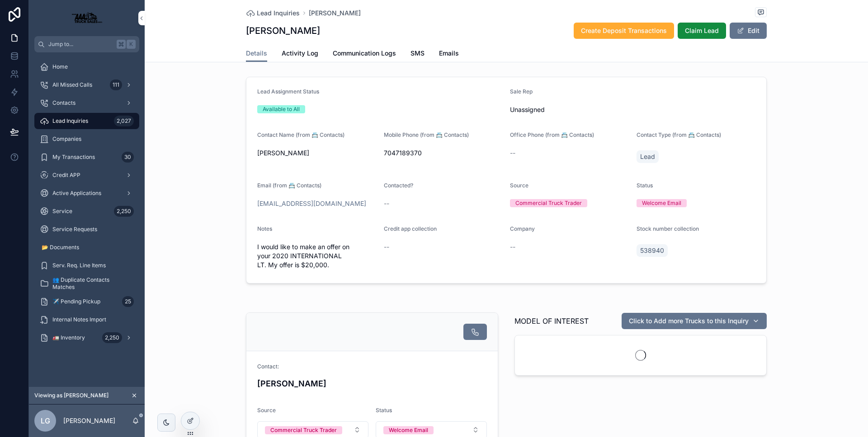  What do you see at coordinates (365, 54) in the screenshot?
I see `a: Communication Logs` at bounding box center [365, 54].